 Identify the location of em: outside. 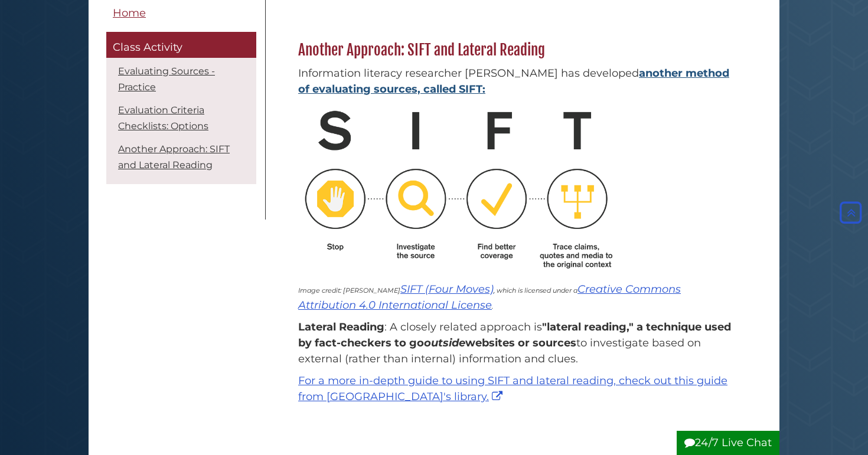
(445, 343).